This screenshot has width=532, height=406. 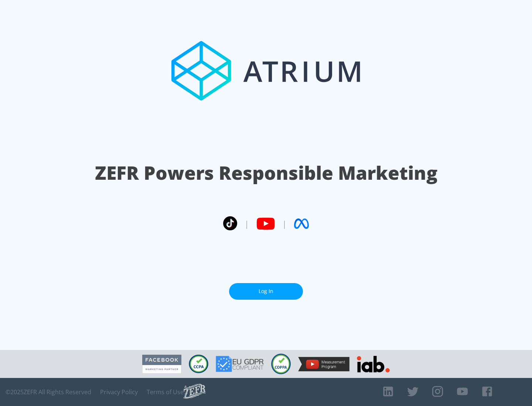 What do you see at coordinates (373, 364) in the screenshot?
I see `img: IAB` at bounding box center [373, 364].